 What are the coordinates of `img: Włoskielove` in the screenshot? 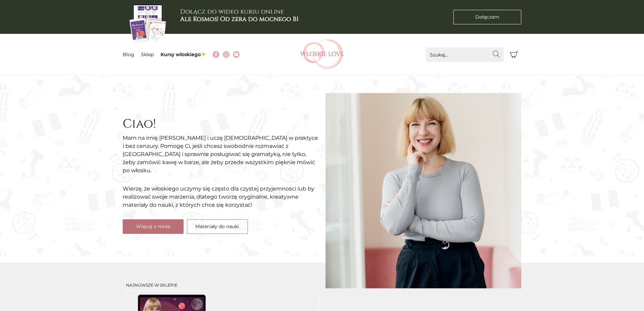 It's located at (322, 54).